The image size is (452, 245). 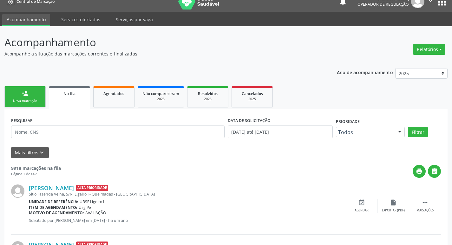 I want to click on label: DATA DE SOLICITAÇÃO, so click(x=249, y=120).